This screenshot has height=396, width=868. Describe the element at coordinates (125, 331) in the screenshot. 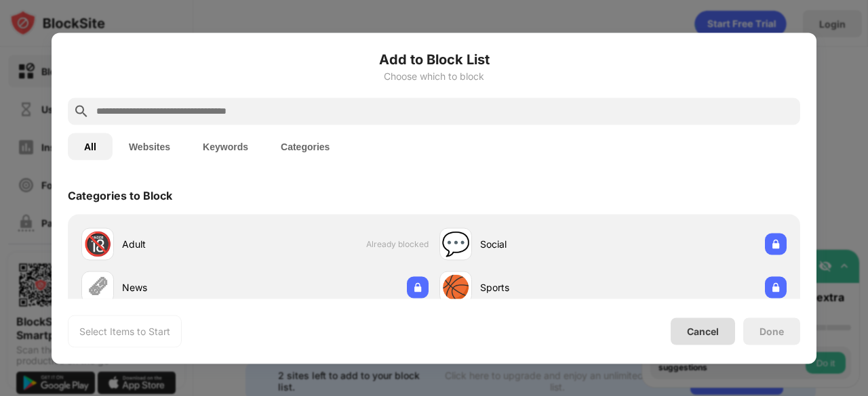

I see `div: Select Items to Start` at that location.